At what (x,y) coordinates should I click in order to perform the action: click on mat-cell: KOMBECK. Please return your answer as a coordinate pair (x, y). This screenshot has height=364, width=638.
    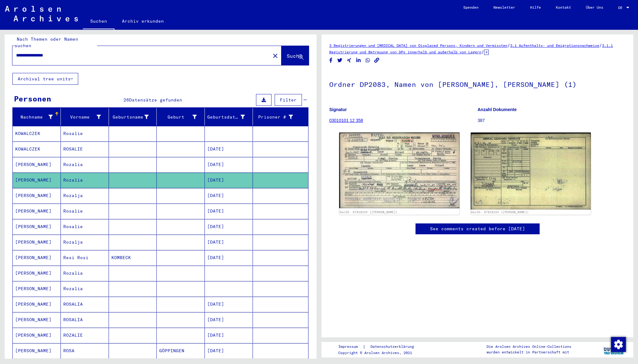
    Looking at the image, I should click on (133, 257).